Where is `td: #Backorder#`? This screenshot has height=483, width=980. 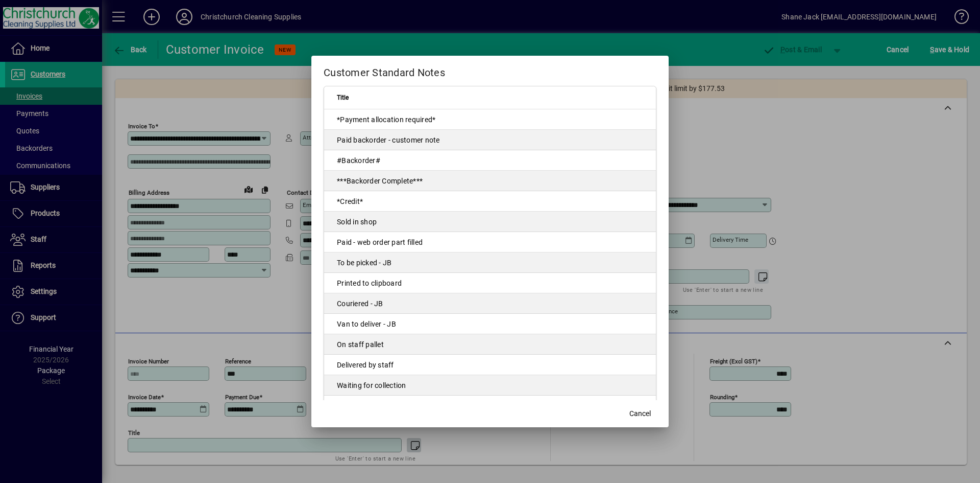 td: #Backorder# is located at coordinates (490, 160).